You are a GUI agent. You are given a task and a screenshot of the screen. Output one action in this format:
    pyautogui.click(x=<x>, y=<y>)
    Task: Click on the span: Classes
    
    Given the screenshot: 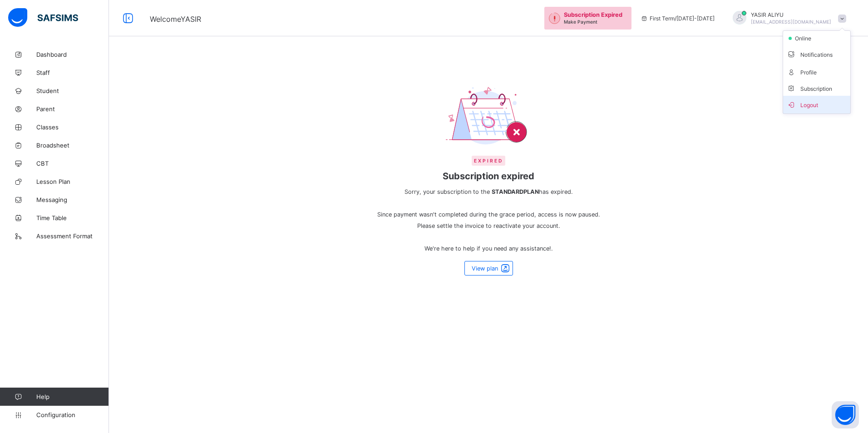 What is the action you would take?
    pyautogui.click(x=72, y=127)
    